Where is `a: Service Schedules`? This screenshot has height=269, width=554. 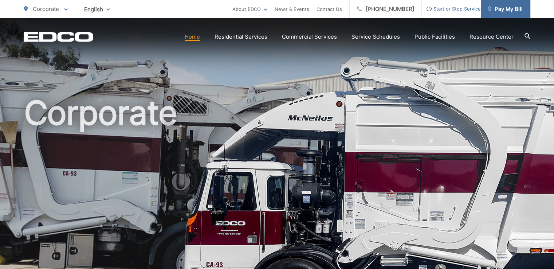 a: Service Schedules is located at coordinates (375, 37).